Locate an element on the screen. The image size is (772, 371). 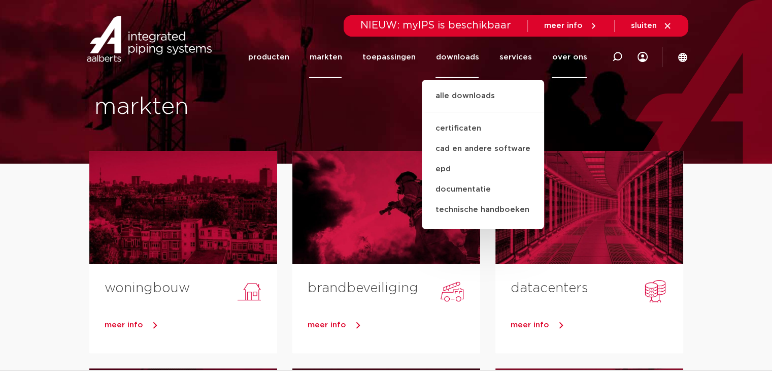
a: woningbouw is located at coordinates (147, 288).